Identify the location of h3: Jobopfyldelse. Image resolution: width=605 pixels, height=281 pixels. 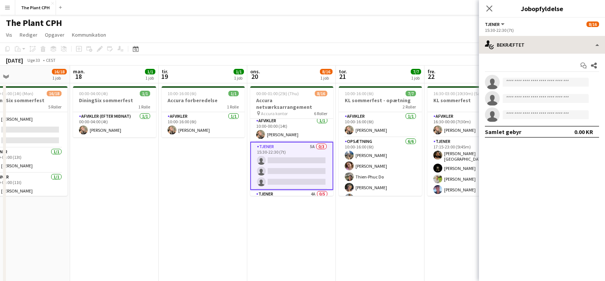
(542, 9).